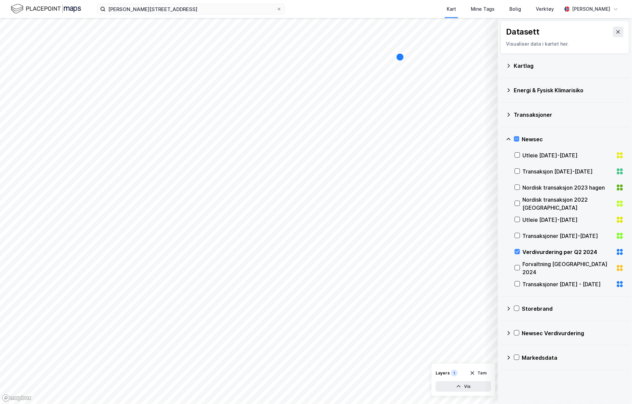 The height and width of the screenshot is (404, 632). What do you see at coordinates (191, 9) in the screenshot?
I see `input: Søk på adresse, matrikkel, gårdeiere, leietakere eller personer` at bounding box center [191, 9].